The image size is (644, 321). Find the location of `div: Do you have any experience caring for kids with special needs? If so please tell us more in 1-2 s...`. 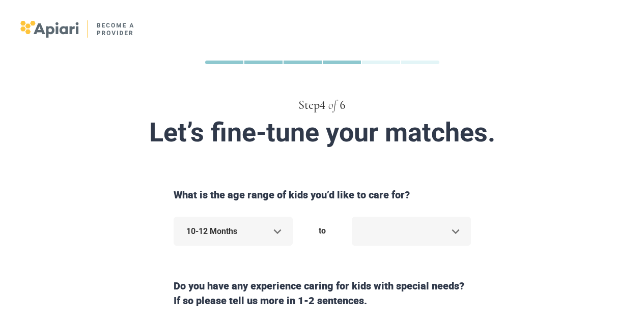

div: Do you have any experience caring for kids with special needs? If so please tell us more in 1-2 s... is located at coordinates (322, 293).